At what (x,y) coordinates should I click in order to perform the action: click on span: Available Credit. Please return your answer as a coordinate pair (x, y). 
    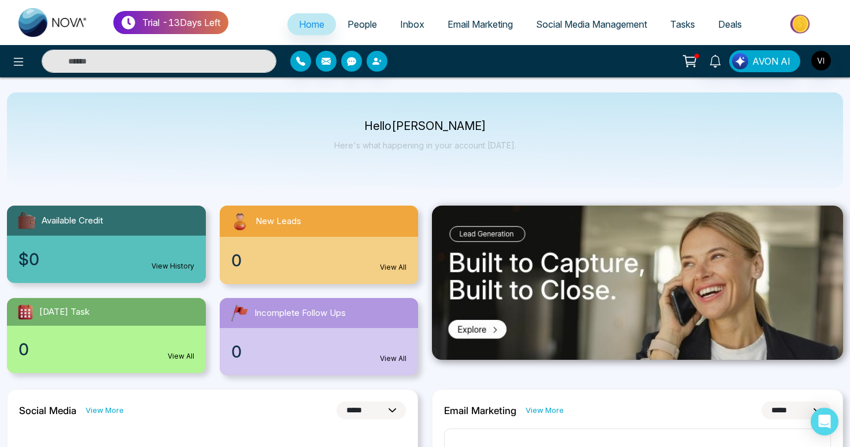
    Looking at the image, I should click on (72, 221).